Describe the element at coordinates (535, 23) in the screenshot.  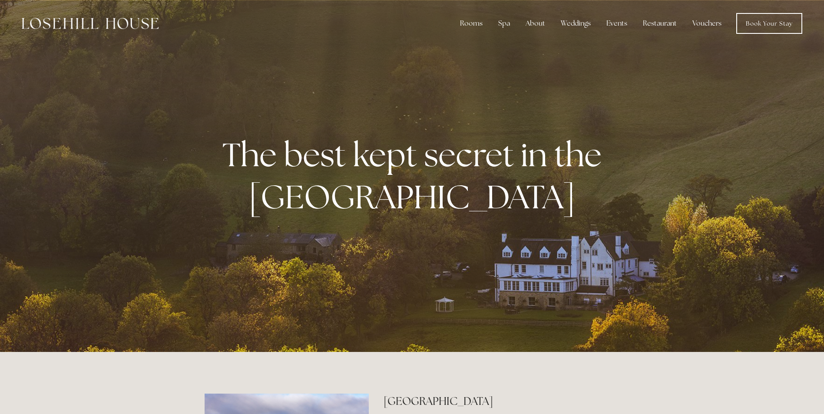
I see `div: About` at that location.